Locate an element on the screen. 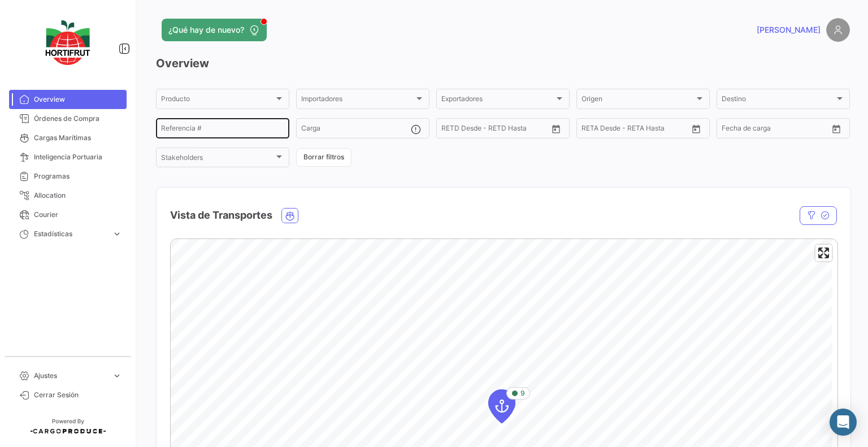  span: Programas is located at coordinates (78, 176).